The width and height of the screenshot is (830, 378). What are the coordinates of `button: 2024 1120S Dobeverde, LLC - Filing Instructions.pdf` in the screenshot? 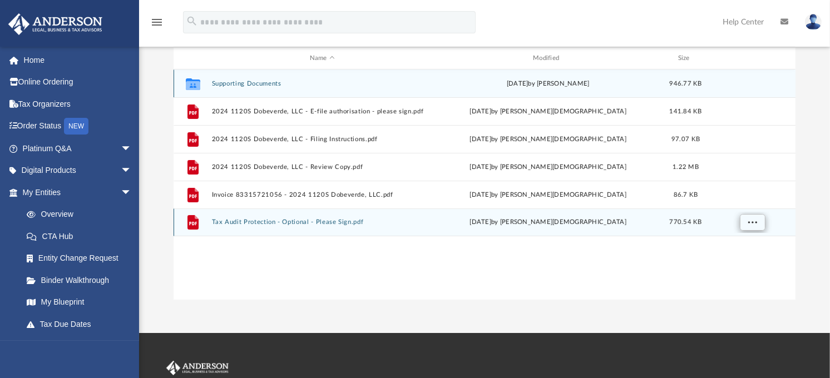 It's located at (322, 139).